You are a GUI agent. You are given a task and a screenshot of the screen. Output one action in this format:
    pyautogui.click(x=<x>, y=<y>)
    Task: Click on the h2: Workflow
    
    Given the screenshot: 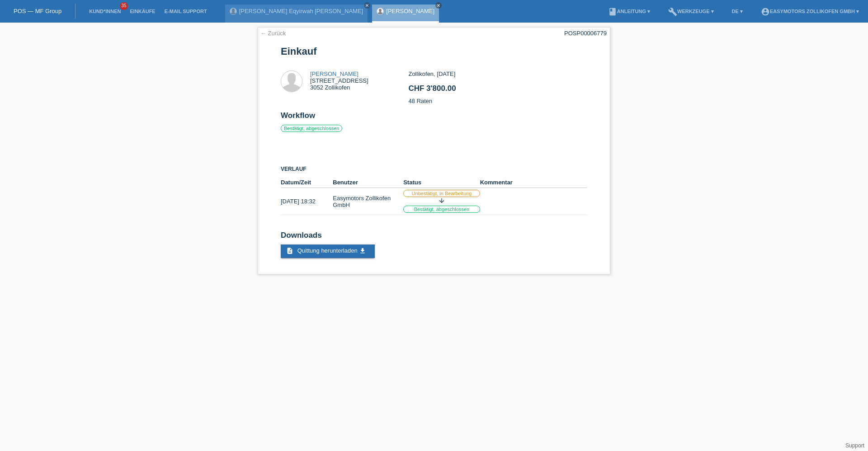 What is the action you would take?
    pyautogui.click(x=434, y=118)
    